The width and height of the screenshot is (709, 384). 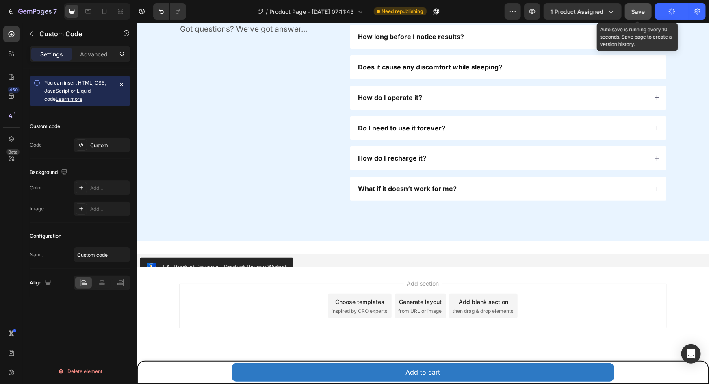 I want to click on a: Learn more, so click(x=69, y=99).